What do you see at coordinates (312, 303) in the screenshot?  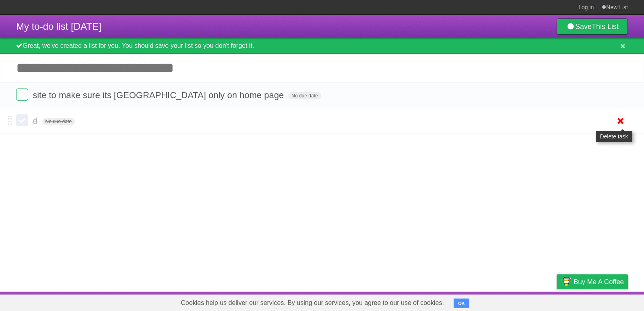 I see `span: Cookies help us deliver our services. By using our services, you agree to our use of cookies.` at bounding box center [312, 303].